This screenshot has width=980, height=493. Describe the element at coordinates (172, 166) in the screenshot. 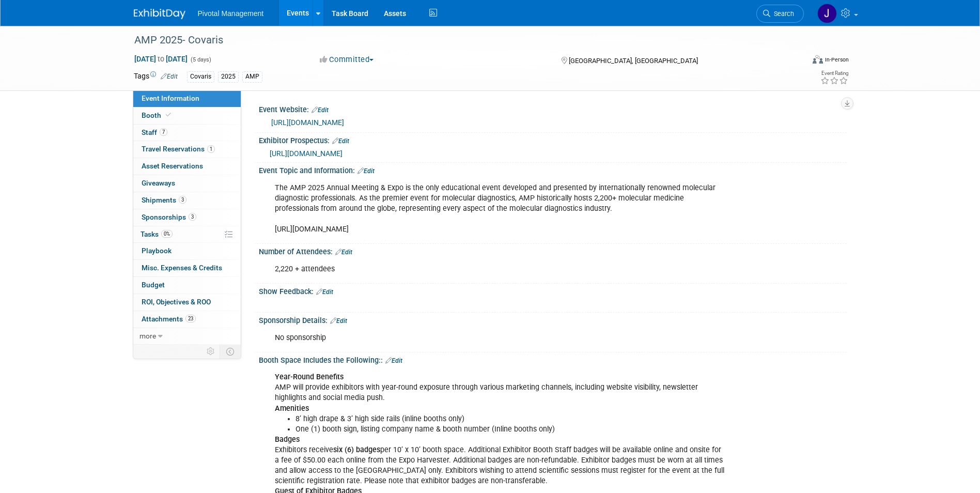

I see `span: Asset Reservations` at that location.